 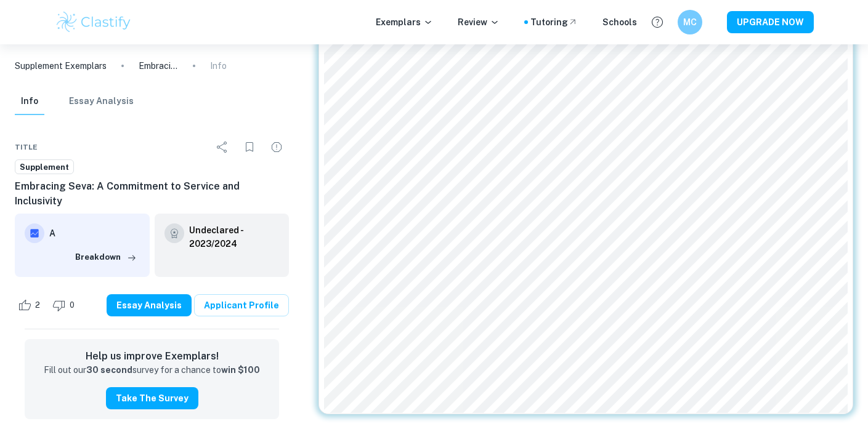 I want to click on div: Schools, so click(x=619, y=22).